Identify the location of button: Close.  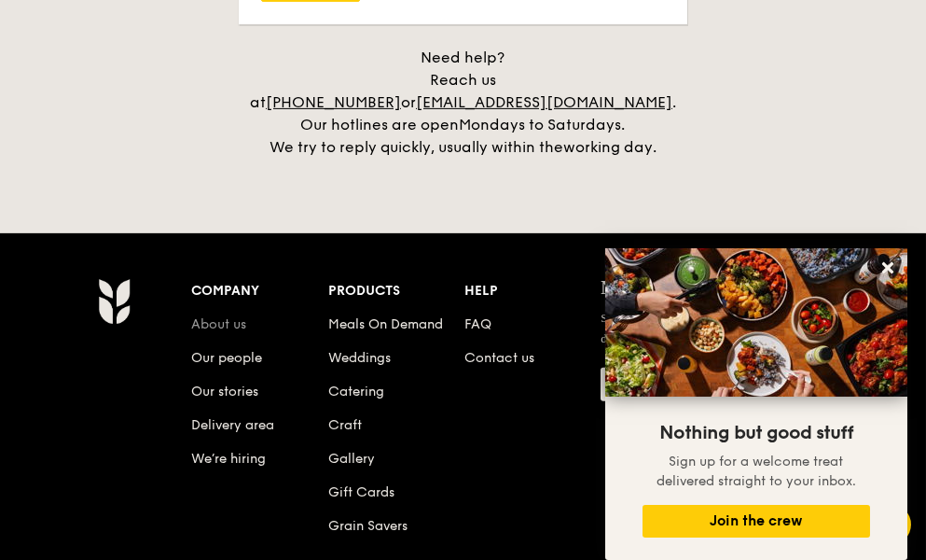
(888, 268).